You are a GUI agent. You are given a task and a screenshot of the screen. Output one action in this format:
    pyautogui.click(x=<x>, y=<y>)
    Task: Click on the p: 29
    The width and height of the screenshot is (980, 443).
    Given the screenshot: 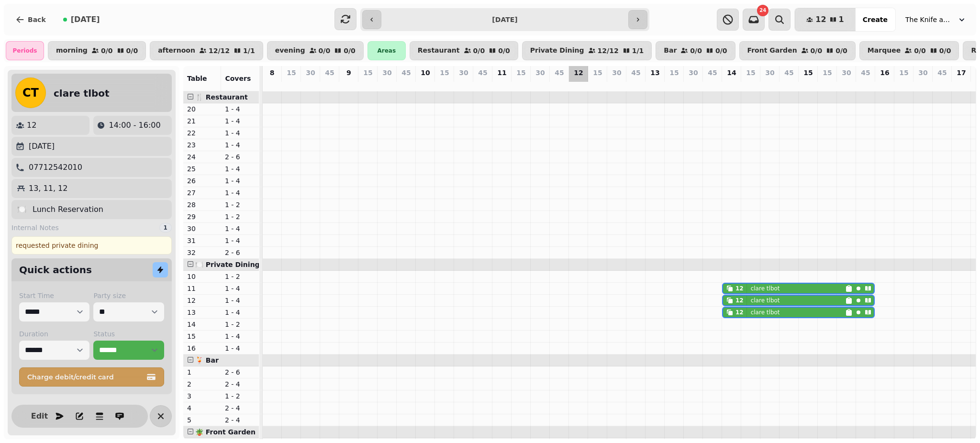 What is the action you would take?
    pyautogui.click(x=202, y=217)
    